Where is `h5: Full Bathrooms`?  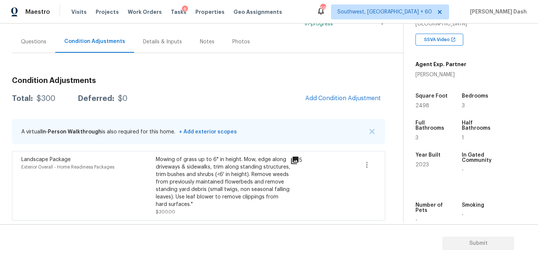 h5: Full Bathrooms is located at coordinates (432, 126).